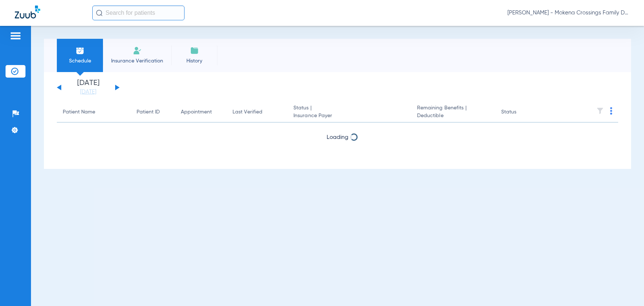  What do you see at coordinates (453, 113) in the screenshot?
I see `th: Remaining Benefits |` at bounding box center [453, 113].